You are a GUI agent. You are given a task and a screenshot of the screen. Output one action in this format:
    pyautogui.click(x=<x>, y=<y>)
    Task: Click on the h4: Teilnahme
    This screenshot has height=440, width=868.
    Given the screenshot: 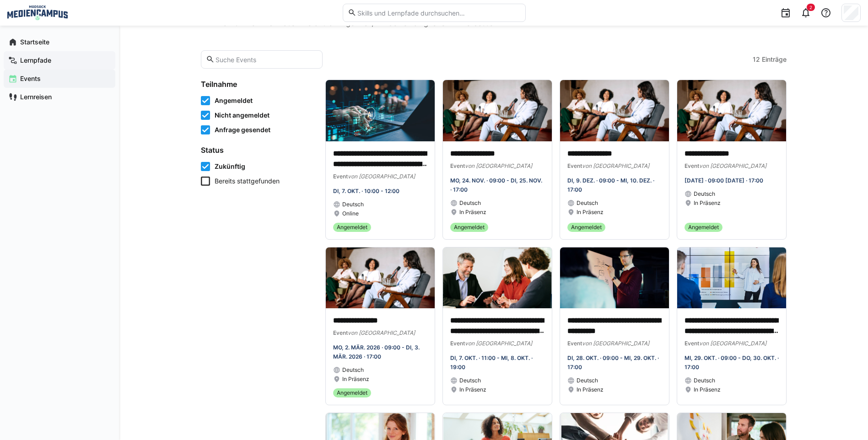 What is the action you would take?
    pyautogui.click(x=257, y=84)
    